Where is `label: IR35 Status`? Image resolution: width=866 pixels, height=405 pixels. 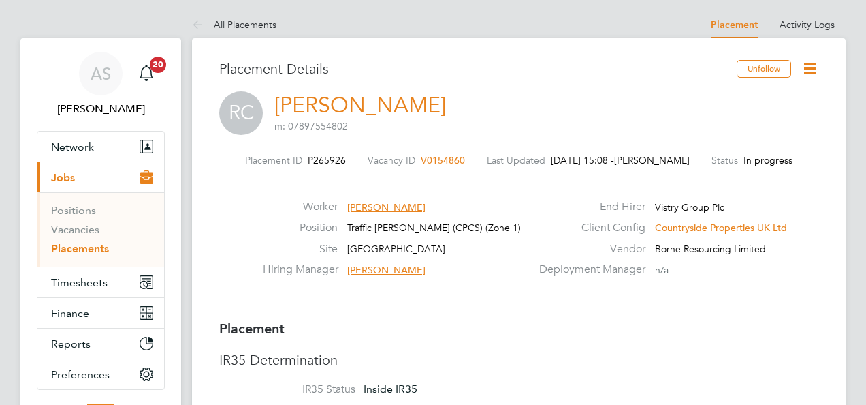 label: IR35 Status is located at coordinates (287, 389).